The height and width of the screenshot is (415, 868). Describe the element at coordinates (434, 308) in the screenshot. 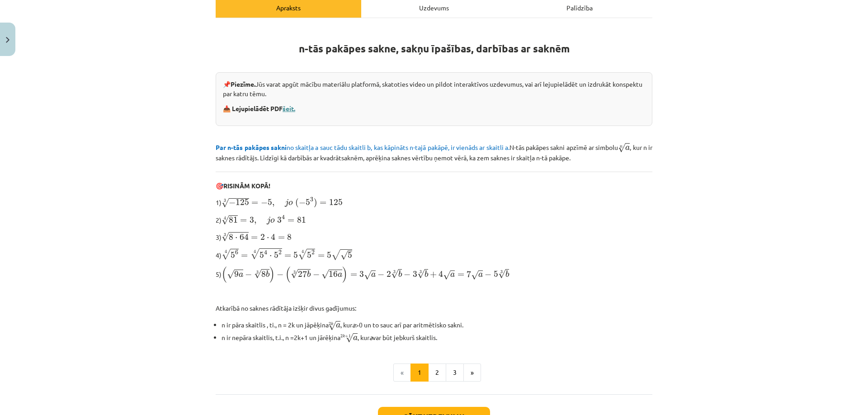

I see `p: Atkarībā no saknes rādītāja izšķir divus gadījumus:` at that location.